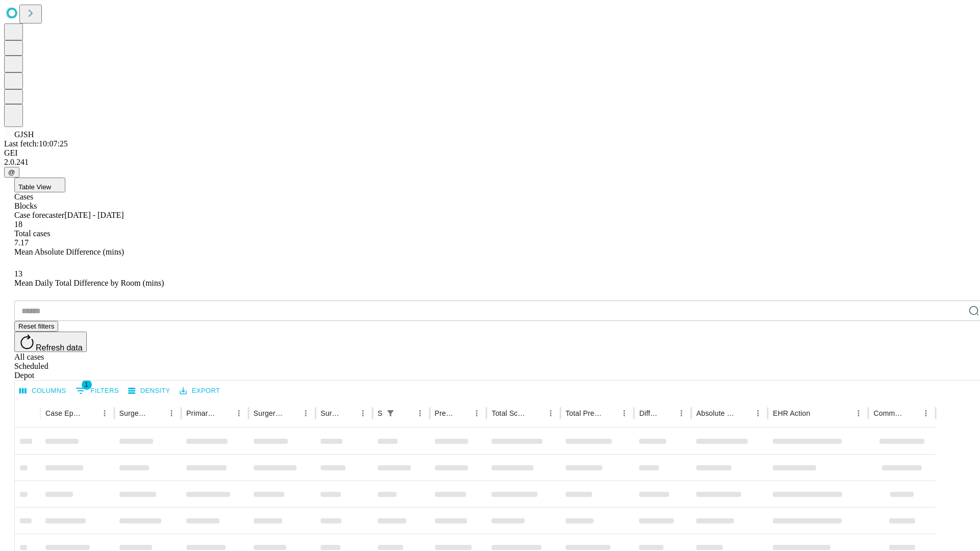 The image size is (980, 551). Describe the element at coordinates (24, 134) in the screenshot. I see `span: GJSH` at that location.